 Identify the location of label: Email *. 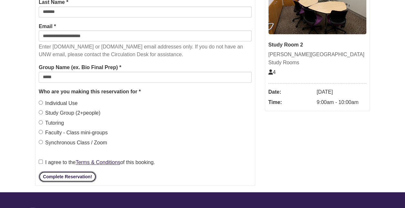
(47, 26).